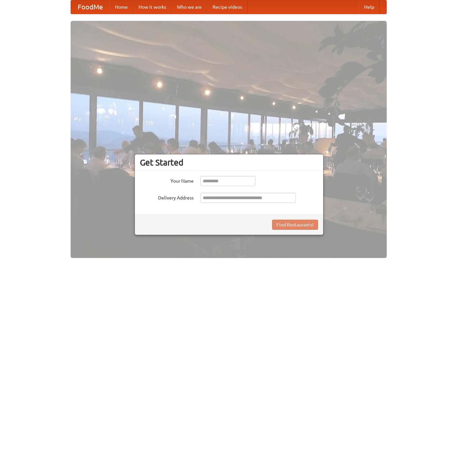 Image resolution: width=457 pixels, height=476 pixels. Describe the element at coordinates (153, 7) in the screenshot. I see `a: How it works` at that location.